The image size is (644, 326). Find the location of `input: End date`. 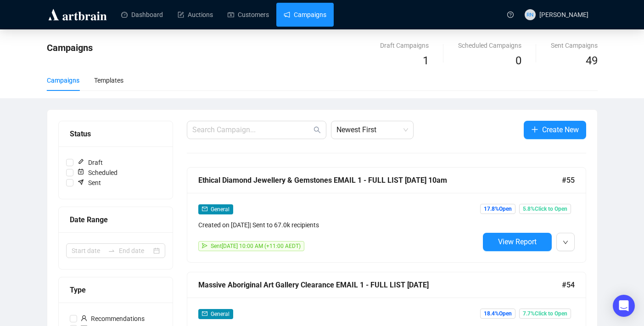

input: End date is located at coordinates (135, 251).